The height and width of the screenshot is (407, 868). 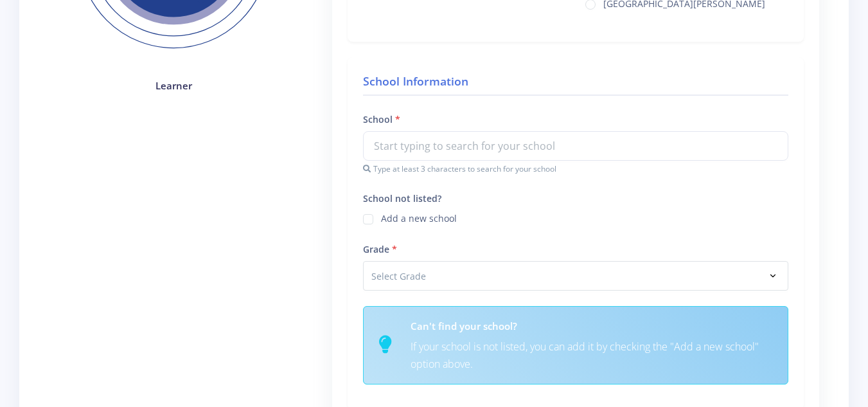 I want to click on label: School not listed?, so click(x=402, y=198).